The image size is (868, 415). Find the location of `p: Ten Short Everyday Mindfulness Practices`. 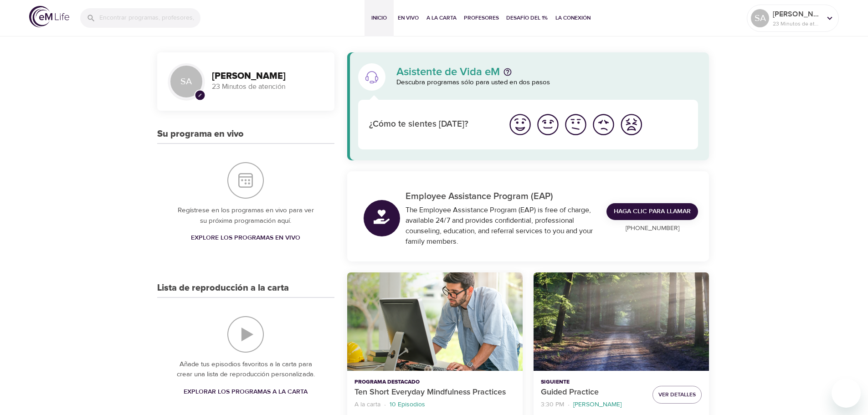

p: Ten Short Everyday Mindfulness Practices is located at coordinates (434, 392).